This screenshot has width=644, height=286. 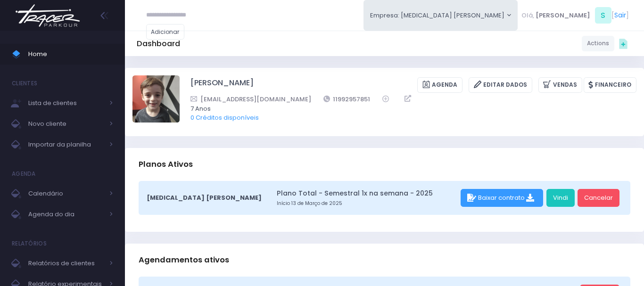 What do you see at coordinates (440, 85) in the screenshot?
I see `a: Agenda` at bounding box center [440, 85].